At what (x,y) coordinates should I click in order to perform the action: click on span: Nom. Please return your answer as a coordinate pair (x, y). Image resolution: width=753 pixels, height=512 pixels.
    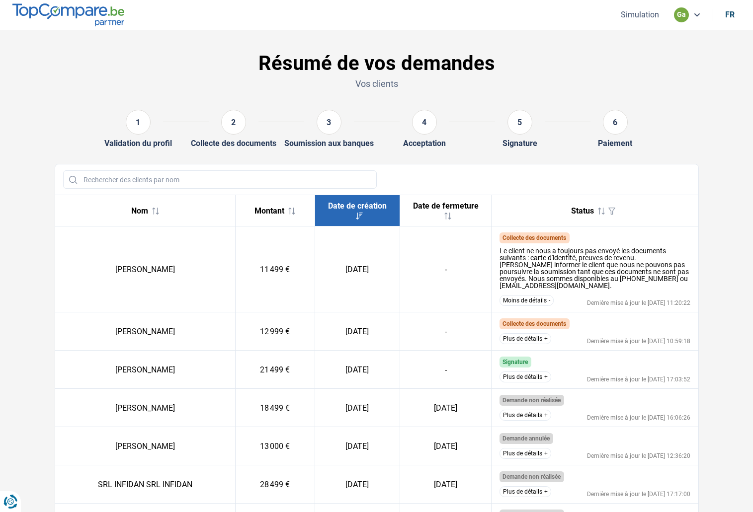
    Looking at the image, I should click on (140, 211).